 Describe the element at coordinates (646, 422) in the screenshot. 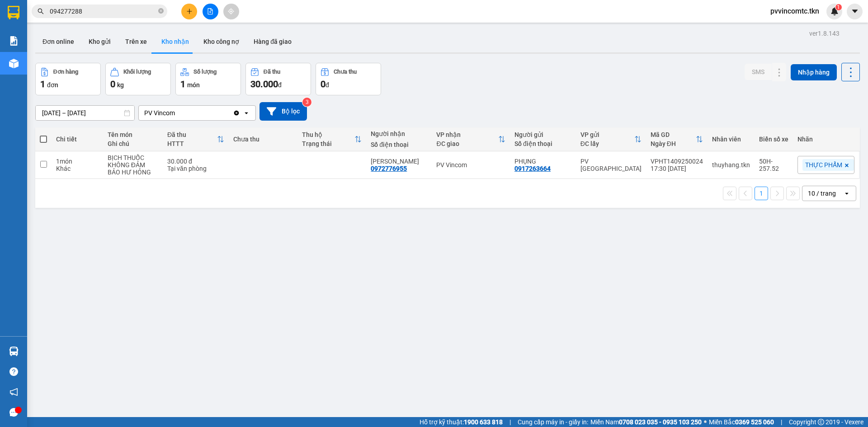

I see `span: Miền Nam` at that location.